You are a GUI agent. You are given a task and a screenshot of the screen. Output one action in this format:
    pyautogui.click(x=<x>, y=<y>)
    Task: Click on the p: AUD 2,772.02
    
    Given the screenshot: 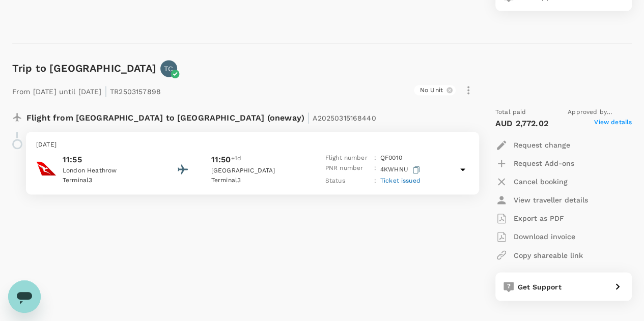 What is the action you would take?
    pyautogui.click(x=522, y=123)
    